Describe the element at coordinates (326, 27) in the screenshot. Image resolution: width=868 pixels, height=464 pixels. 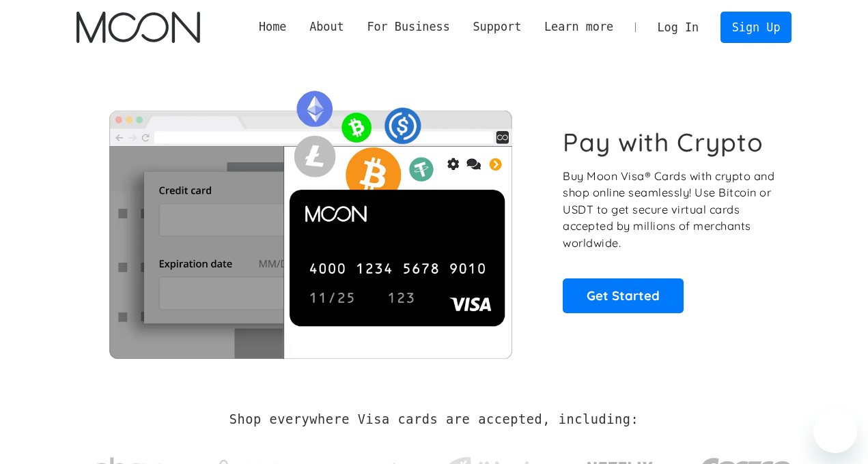
I see `div: About` at that location.